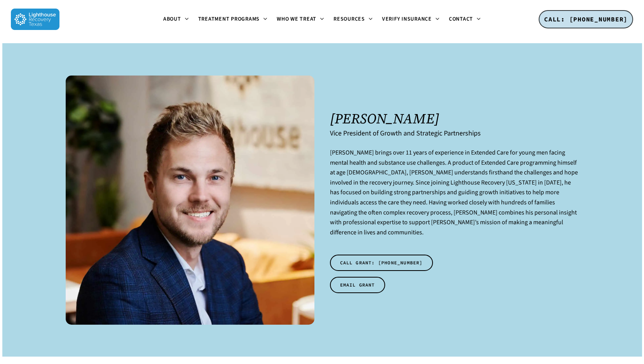 This screenshot has height=364, width=644. What do you see at coordinates (172, 19) in the screenshot?
I see `span: About` at bounding box center [172, 19].